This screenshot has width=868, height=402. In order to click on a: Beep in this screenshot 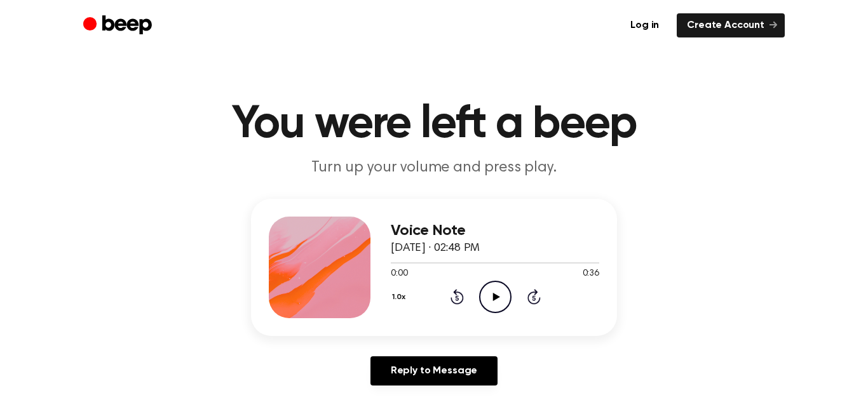, I will do `click(119, 26)`.